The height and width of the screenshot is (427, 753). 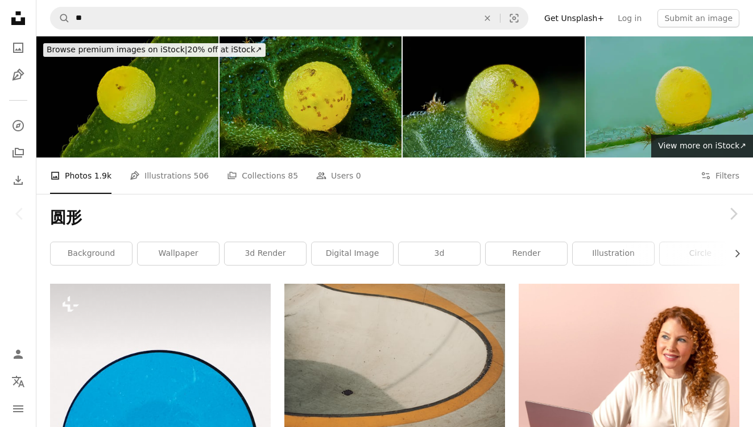 I want to click on a: background, so click(x=91, y=254).